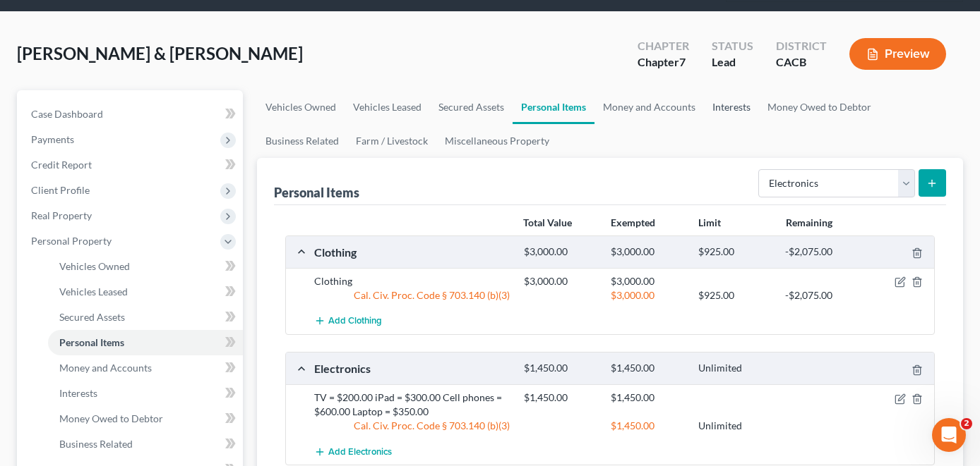  Describe the element at coordinates (71, 240) in the screenshot. I see `span: Personal Property` at that location.